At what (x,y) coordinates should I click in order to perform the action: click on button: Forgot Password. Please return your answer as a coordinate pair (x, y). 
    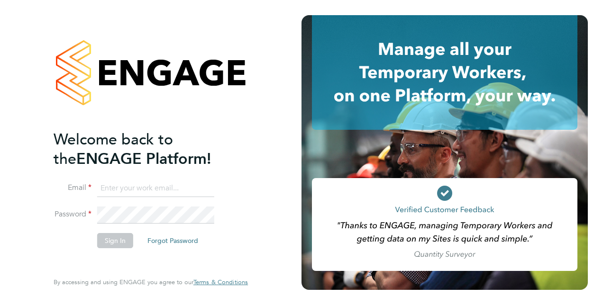
    Looking at the image, I should click on (172, 241).